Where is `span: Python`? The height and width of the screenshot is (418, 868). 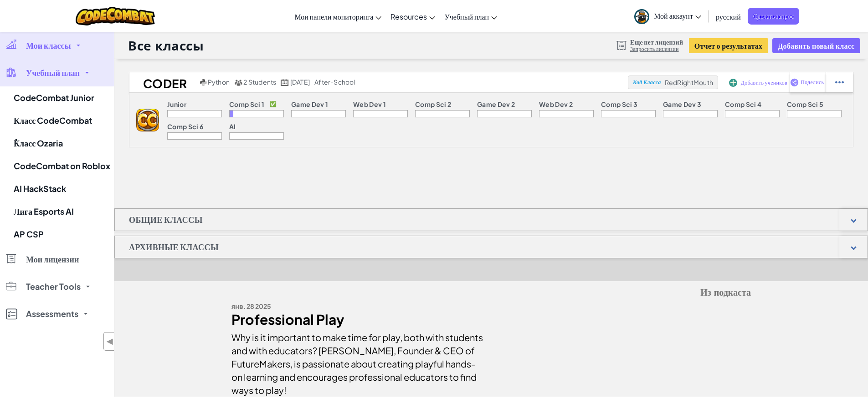
span: Python is located at coordinates (219, 82).